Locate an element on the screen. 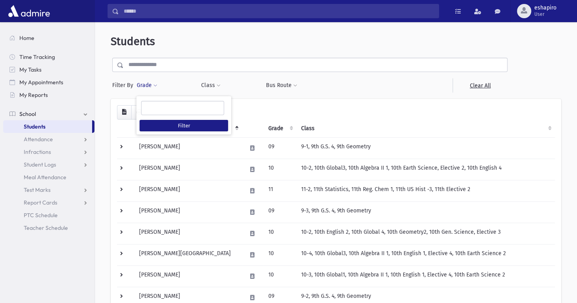 The height and width of the screenshot is (303, 577). span: School is located at coordinates (28, 114).